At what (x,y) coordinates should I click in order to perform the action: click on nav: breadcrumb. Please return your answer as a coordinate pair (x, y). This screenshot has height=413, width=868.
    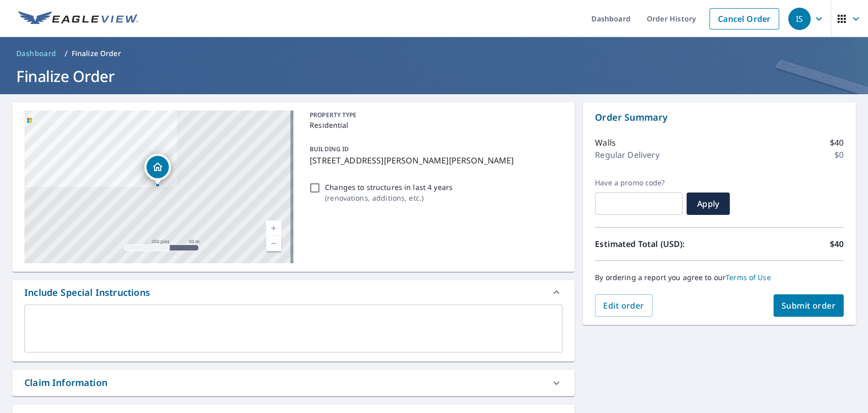
    Looking at the image, I should click on (434, 54).